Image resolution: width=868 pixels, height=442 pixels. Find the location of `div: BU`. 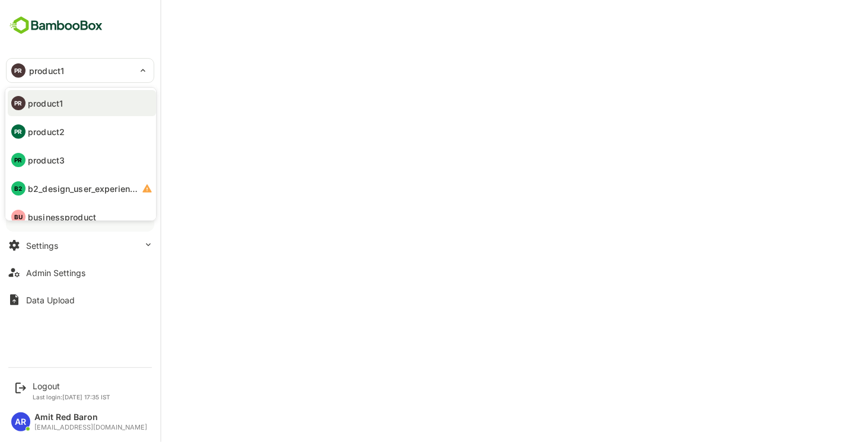

div: BU is located at coordinates (18, 217).